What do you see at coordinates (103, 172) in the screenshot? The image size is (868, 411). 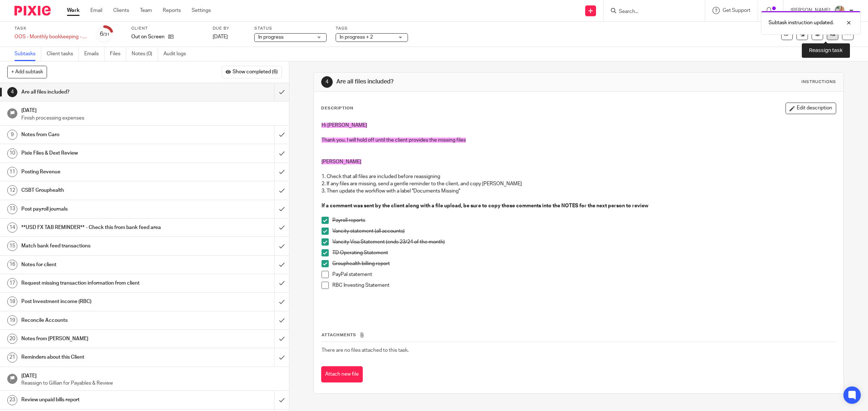 I see `h1: Posting Revenue` at bounding box center [103, 172].